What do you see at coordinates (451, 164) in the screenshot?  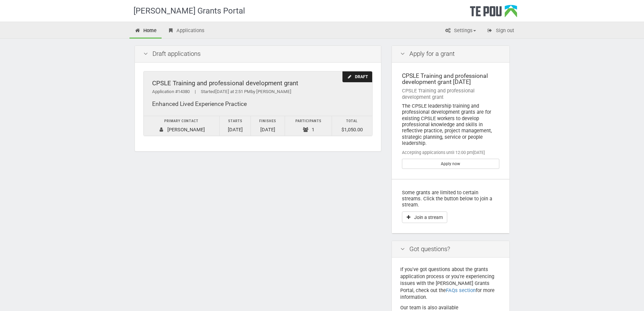 I see `a: Apply now` at bounding box center [451, 164].